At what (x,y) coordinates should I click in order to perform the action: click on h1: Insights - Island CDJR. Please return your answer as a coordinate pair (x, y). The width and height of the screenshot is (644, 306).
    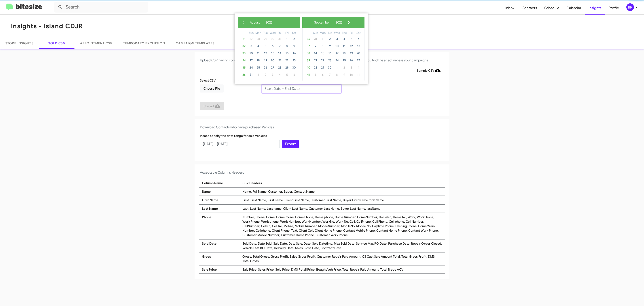
    Looking at the image, I should click on (47, 26).